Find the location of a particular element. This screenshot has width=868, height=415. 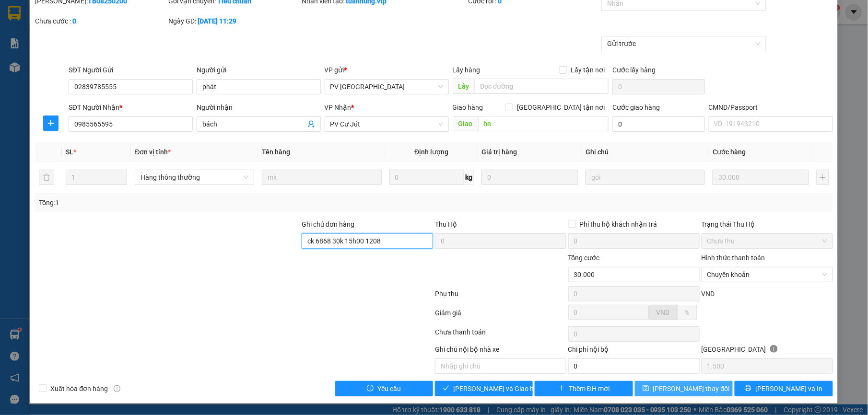

span: Thu Hộ is located at coordinates (446, 224).